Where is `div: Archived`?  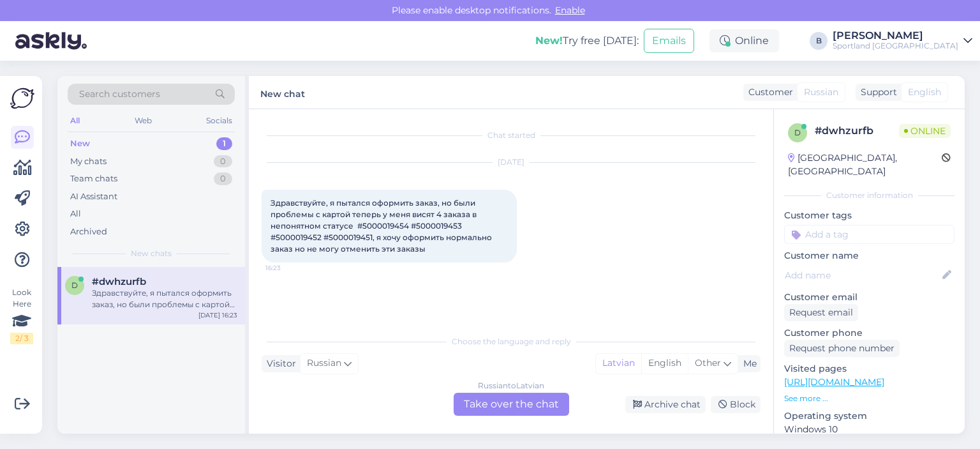 div: Archived is located at coordinates (89, 231).